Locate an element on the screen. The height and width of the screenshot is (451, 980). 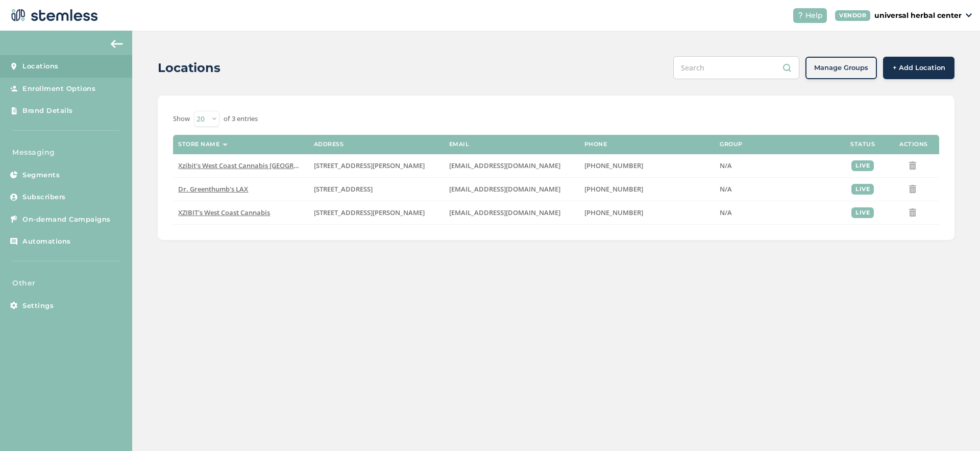
span: Automations is located at coordinates (47, 241).